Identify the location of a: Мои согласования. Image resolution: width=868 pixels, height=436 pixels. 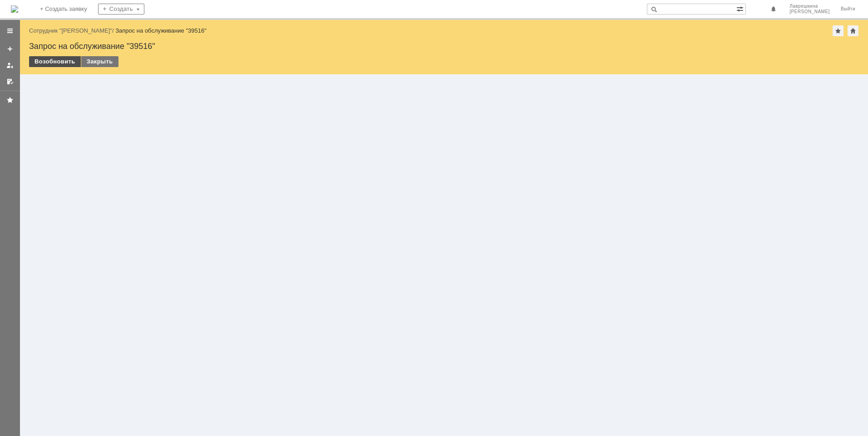
(10, 82).